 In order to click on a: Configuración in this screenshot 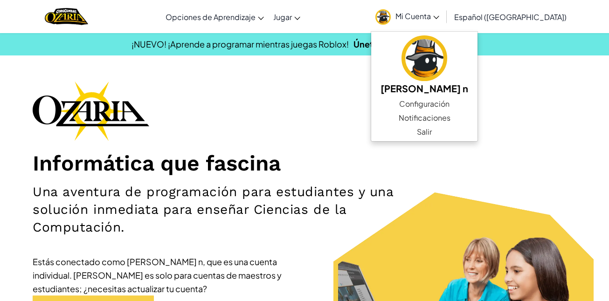, I will do `click(424, 104)`.